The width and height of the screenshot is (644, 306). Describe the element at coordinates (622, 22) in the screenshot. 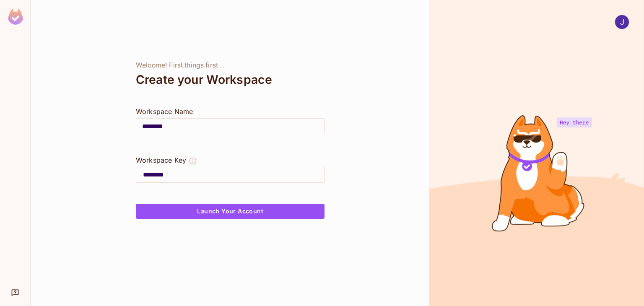

I see `img: John Kuria` at that location.